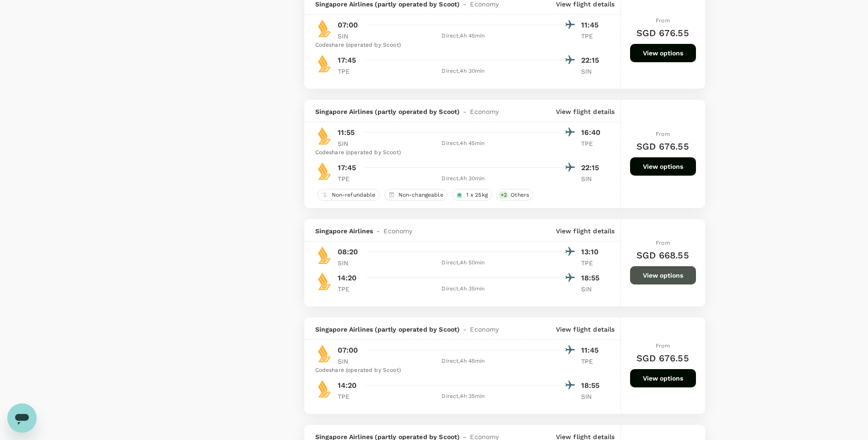 The image size is (868, 440). I want to click on span: Singapore Airlines, so click(344, 231).